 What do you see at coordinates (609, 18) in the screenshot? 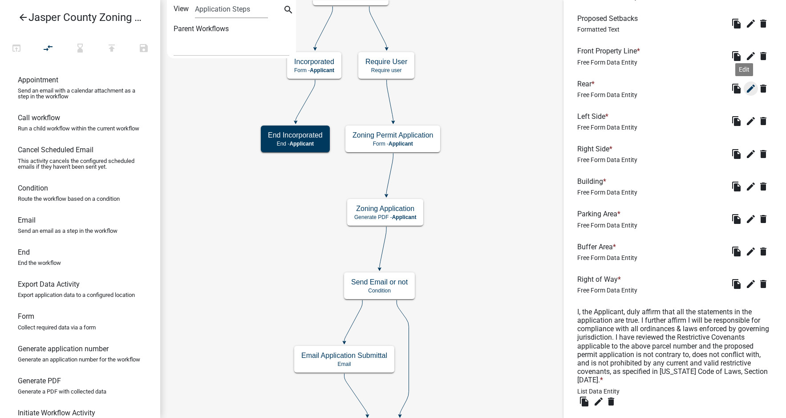
I see `h6: Proposed Setbacks` at bounding box center [609, 18].